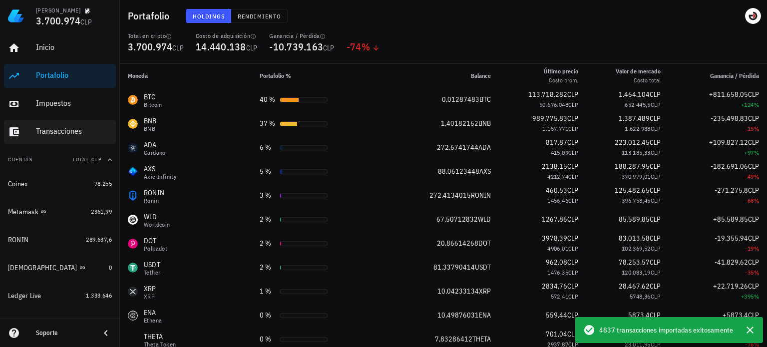 This screenshot has width=767, height=347. I want to click on span: Moneda, so click(138, 75).